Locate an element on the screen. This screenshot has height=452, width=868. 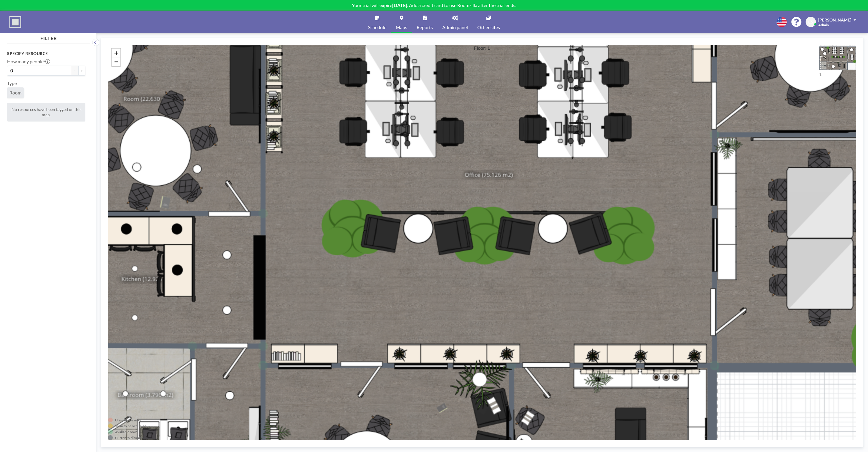
span: CS is located at coordinates (811, 22).